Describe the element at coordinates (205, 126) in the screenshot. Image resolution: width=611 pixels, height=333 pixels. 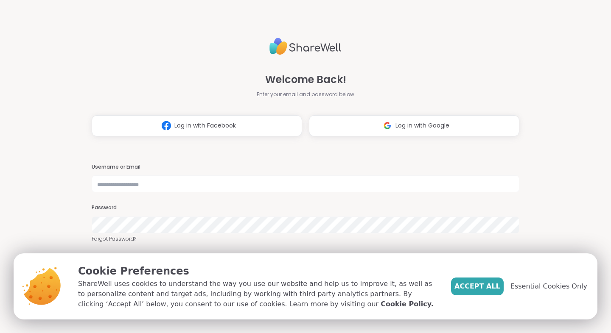
I see `span: Log in with Facebook` at that location.